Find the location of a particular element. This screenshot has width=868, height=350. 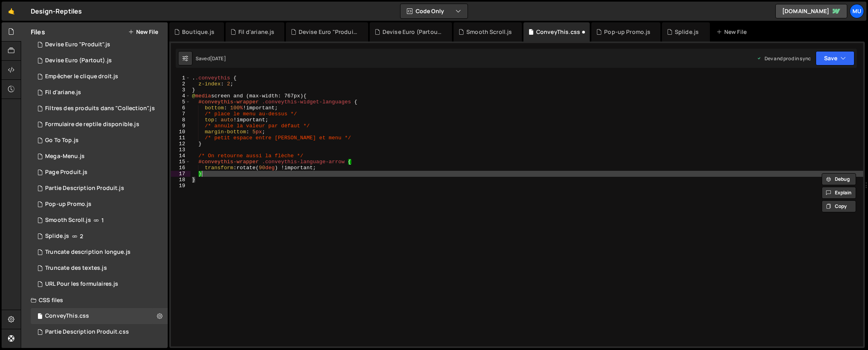

span: 1 is located at coordinates (103, 220).